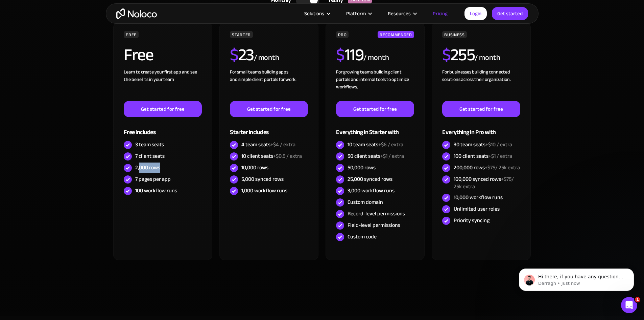 The height and width of the screenshot is (320, 644). I want to click on span: +$0.5 / extra, so click(287, 156).